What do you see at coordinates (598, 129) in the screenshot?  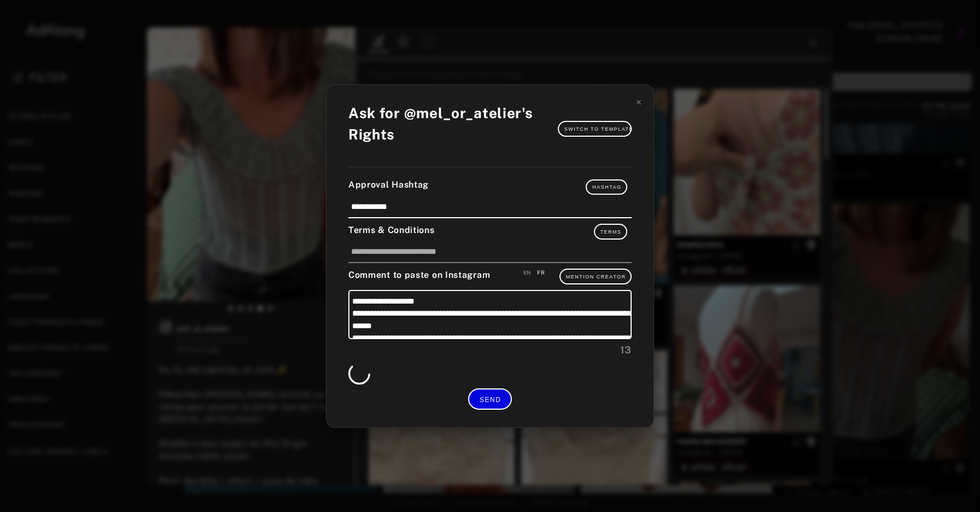 I see `span: Switch to Template` at bounding box center [598, 129].